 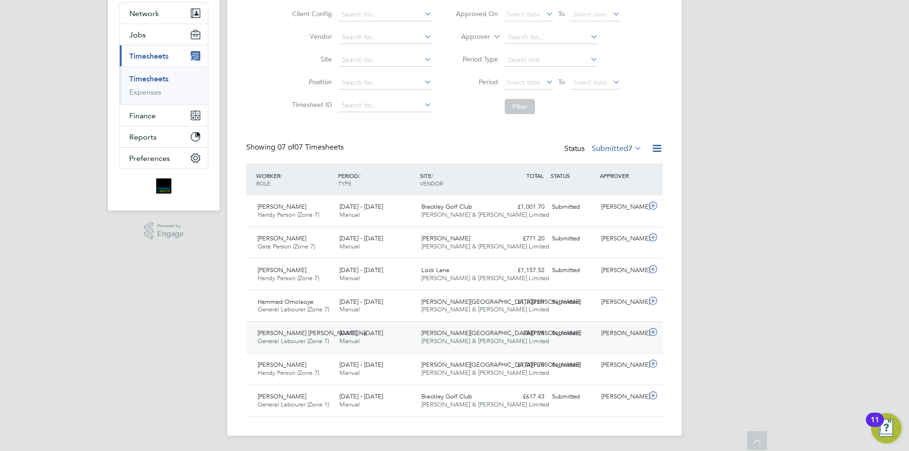 I want to click on div: £617.43, so click(x=524, y=397).